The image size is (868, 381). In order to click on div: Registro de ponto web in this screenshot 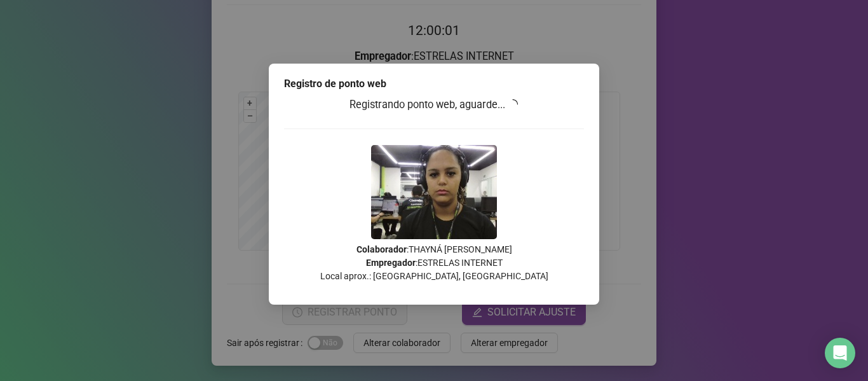, I will do `click(434, 84)`.